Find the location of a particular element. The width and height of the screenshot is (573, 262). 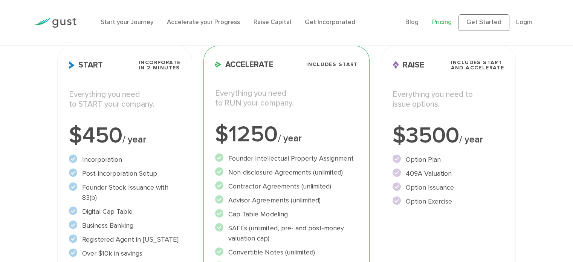

span: Raise is located at coordinates (408, 65).